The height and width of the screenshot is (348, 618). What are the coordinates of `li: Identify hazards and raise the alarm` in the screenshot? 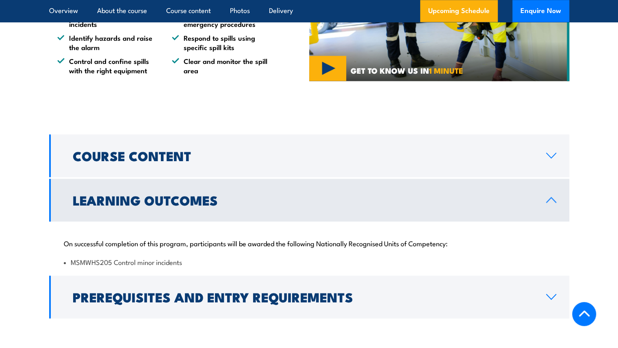 It's located at (107, 42).